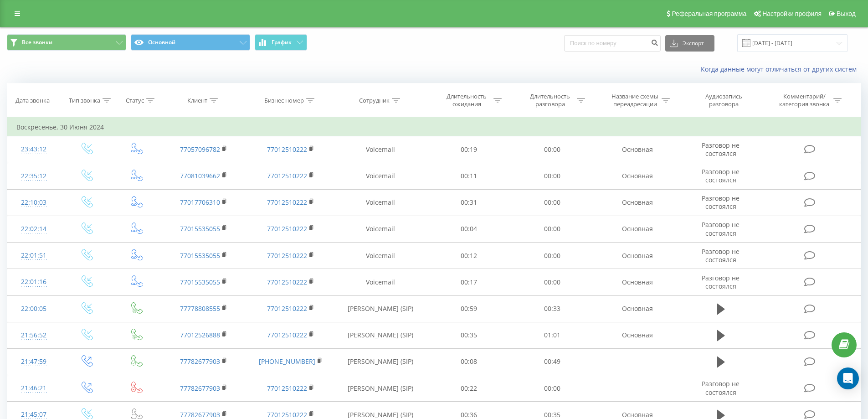 This screenshot has height=419, width=868. What do you see at coordinates (33, 335) in the screenshot?
I see `div: 21:56:52` at bounding box center [33, 335].